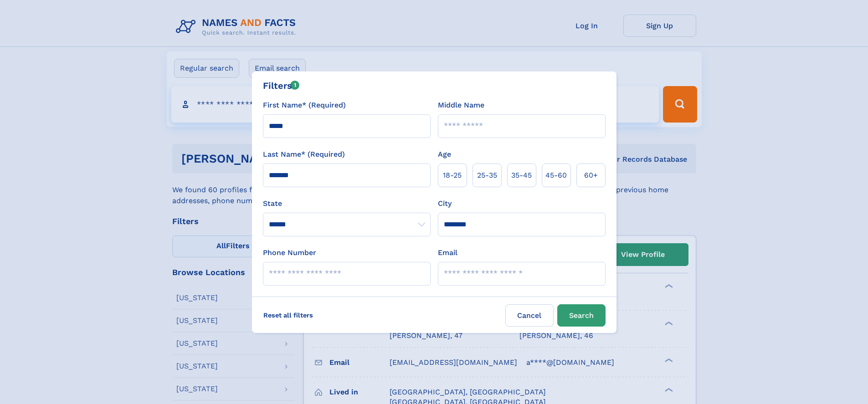 The height and width of the screenshot is (404, 868). What do you see at coordinates (288, 315) in the screenshot?
I see `label: Reset all filters` at bounding box center [288, 315].